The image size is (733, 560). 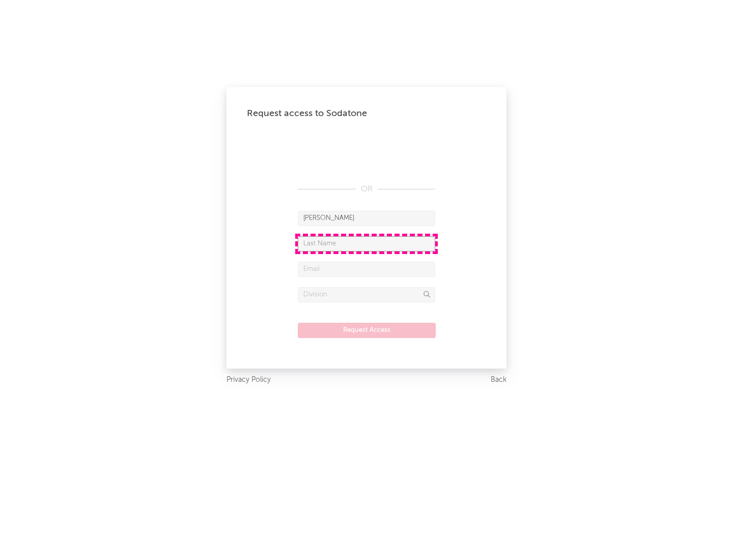 I want to click on button: Request Access, so click(x=366, y=330).